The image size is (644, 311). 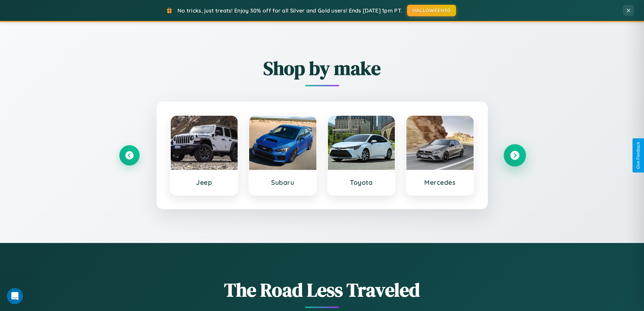 What do you see at coordinates (204, 182) in the screenshot?
I see `h3: Jeep` at bounding box center [204, 182].